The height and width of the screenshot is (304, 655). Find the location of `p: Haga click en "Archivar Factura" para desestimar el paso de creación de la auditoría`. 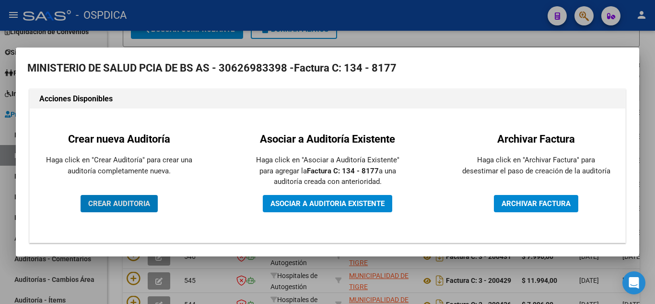

p: Haga click en "Archivar Factura" para desestimar el paso de creación de la auditoría is located at coordinates (536, 165).